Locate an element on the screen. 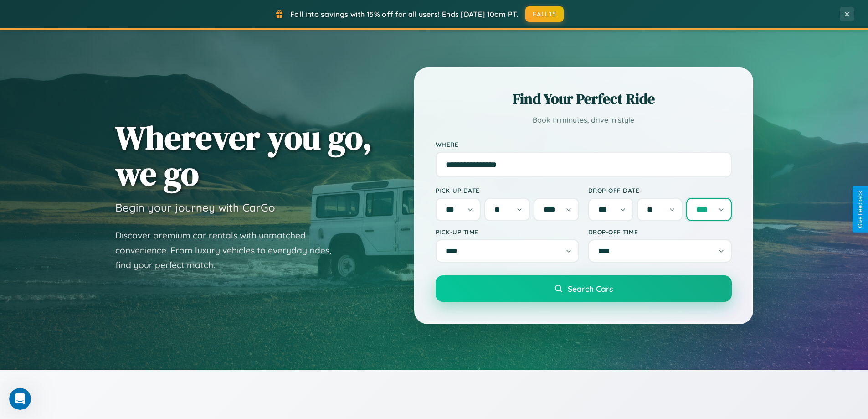 The height and width of the screenshot is (419, 868). h3: Begin your journey with CarGo is located at coordinates (195, 207).